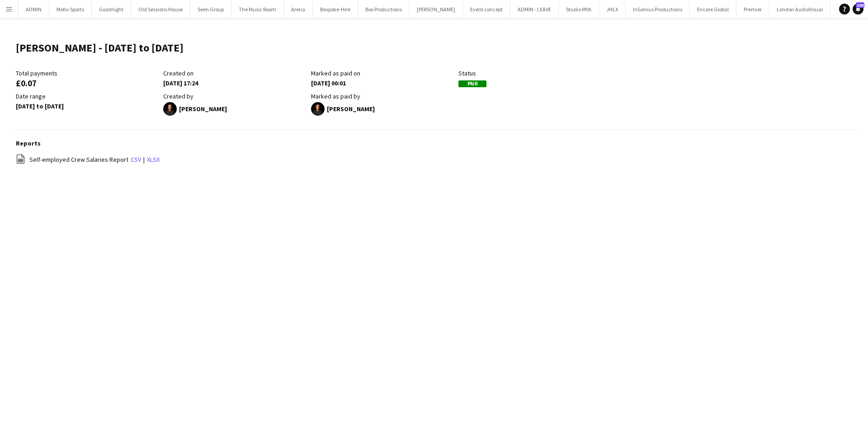  What do you see at coordinates (858, 9) in the screenshot?
I see `a: 109` at bounding box center [858, 9].